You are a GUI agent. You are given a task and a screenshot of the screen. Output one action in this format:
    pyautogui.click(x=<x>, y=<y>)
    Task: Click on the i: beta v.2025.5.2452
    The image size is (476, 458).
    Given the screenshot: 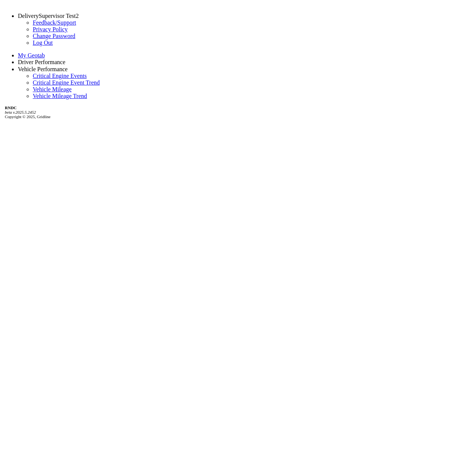 What is the action you would take?
    pyautogui.click(x=21, y=112)
    